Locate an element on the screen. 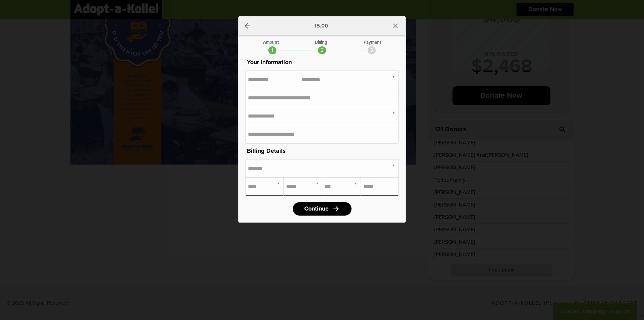 The height and width of the screenshot is (320, 644). i: close is located at coordinates (396, 26).